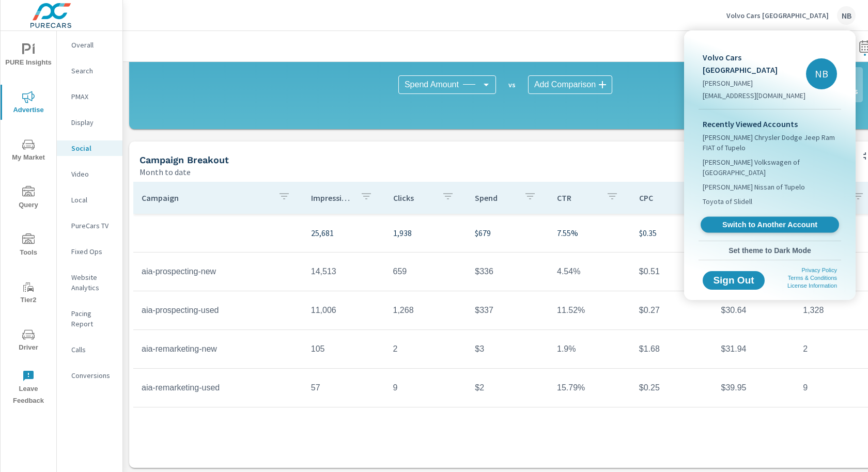 This screenshot has height=472, width=868. I want to click on span: Set theme to Dark Mode, so click(770, 251).